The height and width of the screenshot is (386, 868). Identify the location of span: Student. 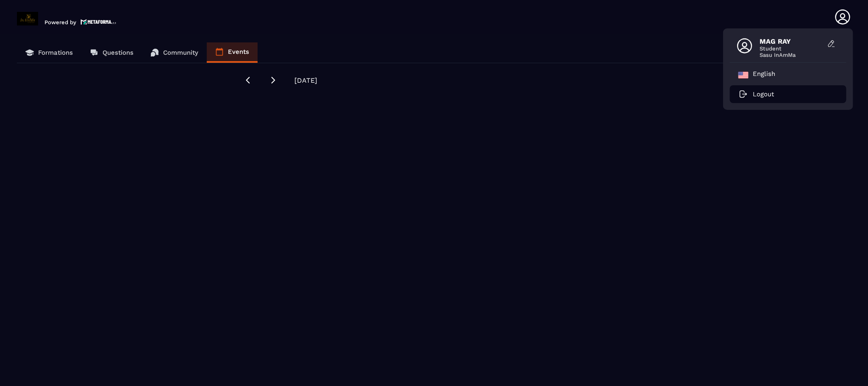
(791, 48).